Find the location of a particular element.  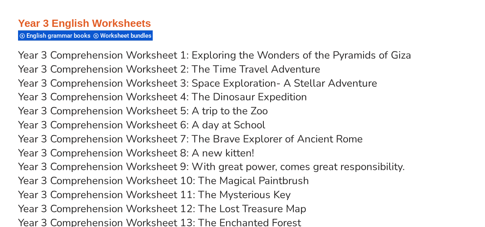

a: Year 3 Comprehension Worksheet 7: The Brave Explorer of Ancient Rome is located at coordinates (190, 139).